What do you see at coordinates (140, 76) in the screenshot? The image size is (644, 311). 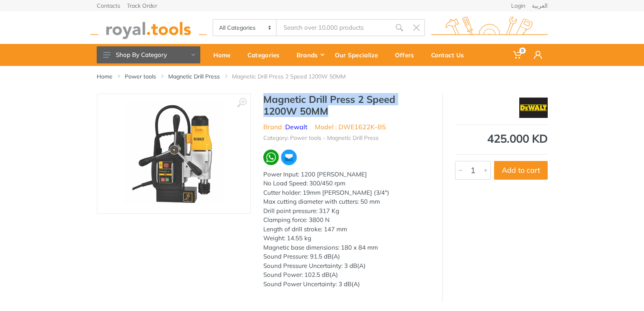 I see `a: Power tools` at bounding box center [140, 76].